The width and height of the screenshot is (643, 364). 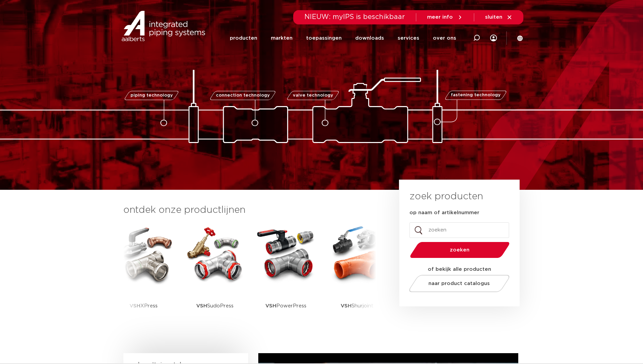 I want to click on a: VSHPowerPress, so click(x=286, y=275).